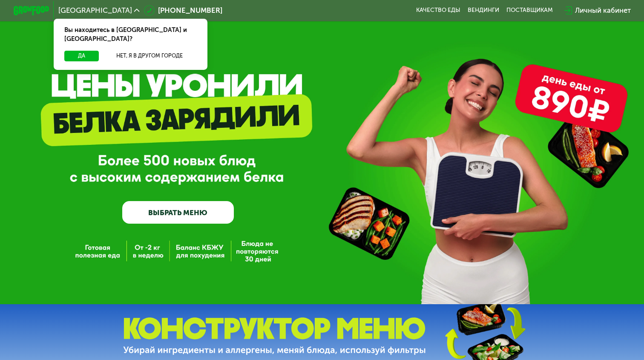  I want to click on div: поставщикам, so click(529, 10).